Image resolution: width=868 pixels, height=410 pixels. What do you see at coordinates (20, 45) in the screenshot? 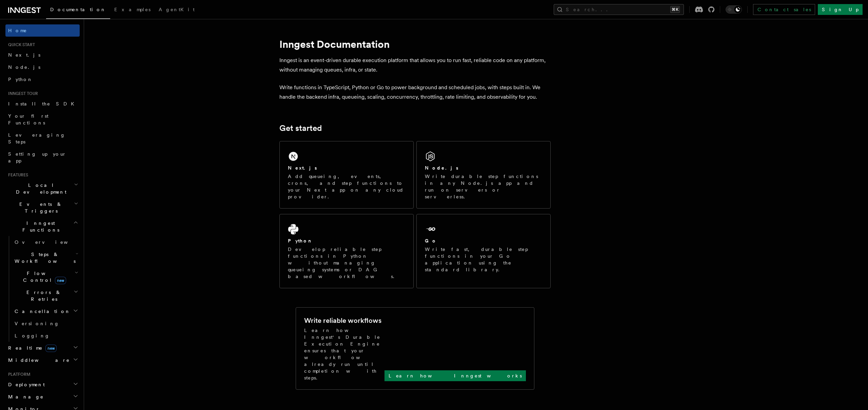
I see `span: Quick start` at bounding box center [20, 45].